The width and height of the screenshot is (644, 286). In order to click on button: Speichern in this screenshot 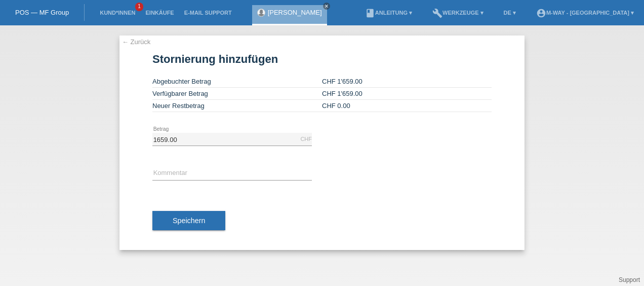, I will do `click(189, 221)`.